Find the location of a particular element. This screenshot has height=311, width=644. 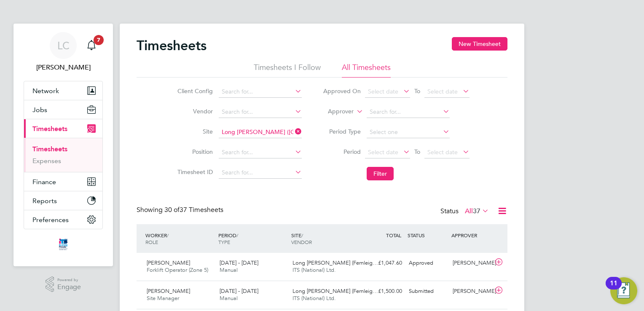

label: Approver is located at coordinates (335, 111).